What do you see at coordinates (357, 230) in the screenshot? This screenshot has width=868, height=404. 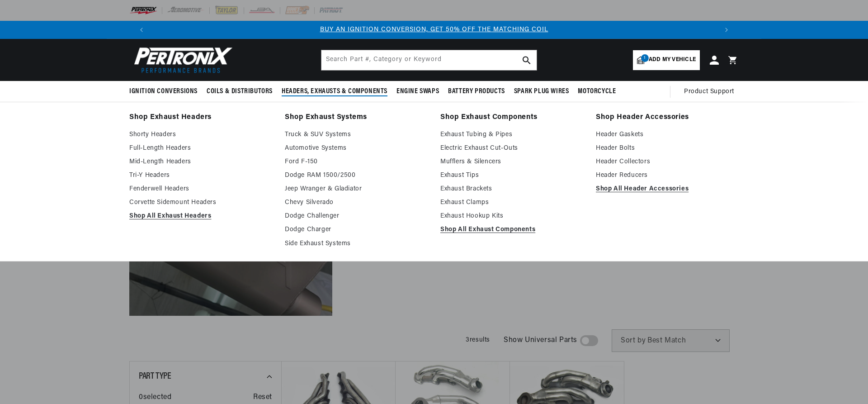 I see `a: Dodge Charger` at bounding box center [357, 230].